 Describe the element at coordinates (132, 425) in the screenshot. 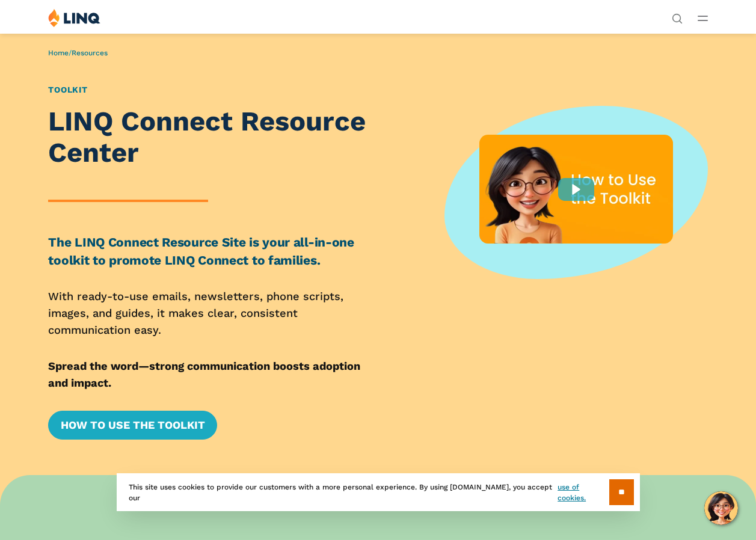

I see `a: How to Use the Toolkit` at that location.